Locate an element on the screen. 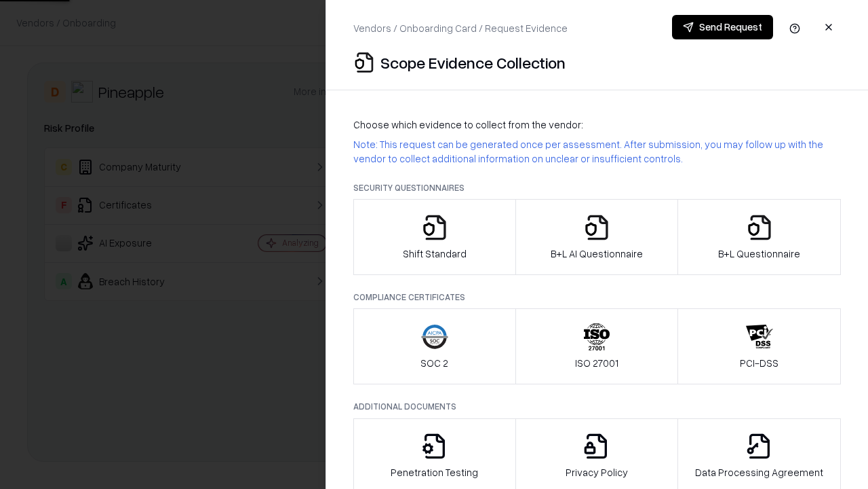  button: ISO 27001 is located at coordinates (597, 346).